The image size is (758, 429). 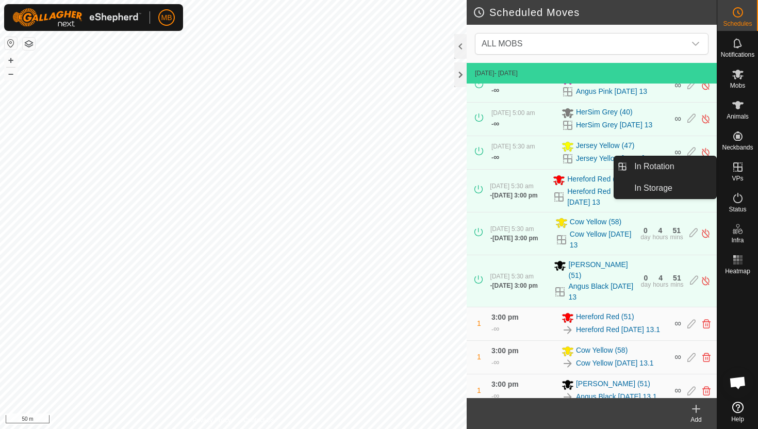 I want to click on button: Reset Map, so click(x=11, y=43).